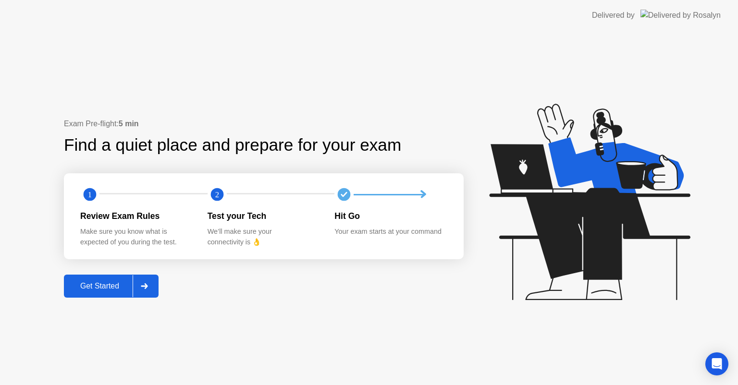  Describe the element at coordinates (233, 145) in the screenshot. I see `div: Find a quiet place and prepare for your exam` at that location.